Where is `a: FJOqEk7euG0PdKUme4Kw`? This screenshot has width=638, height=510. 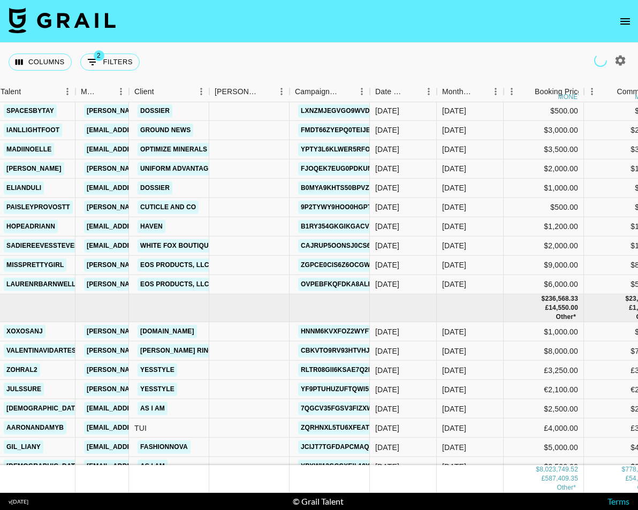 a: FJOqEk7euG0PdKUme4Kw is located at coordinates (346, 169).